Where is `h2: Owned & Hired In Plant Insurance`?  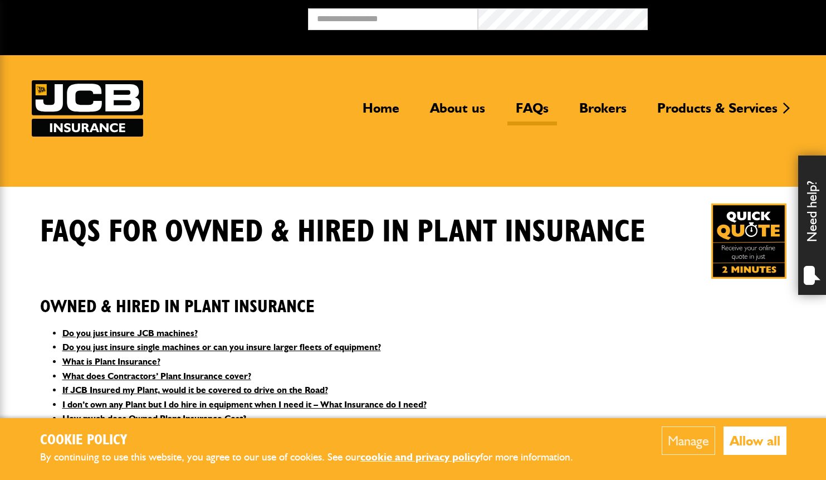
h2: Owned & Hired In Plant Insurance is located at coordinates (413, 298).